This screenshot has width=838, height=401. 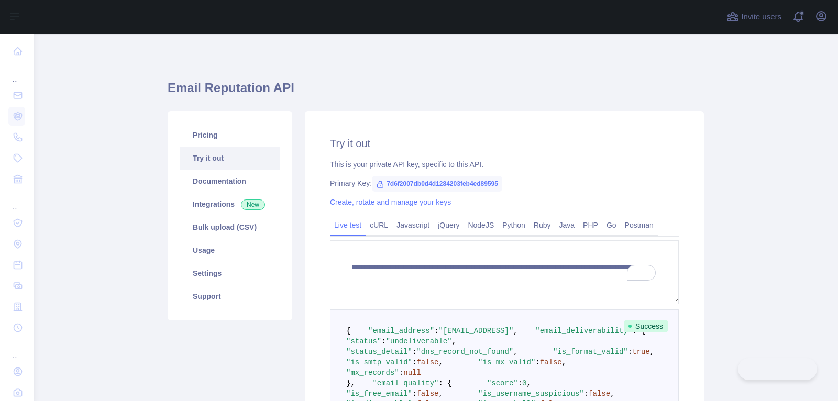 I want to click on span: 7d6f2007db0d4d1284203feb4ed89595, so click(x=437, y=184).